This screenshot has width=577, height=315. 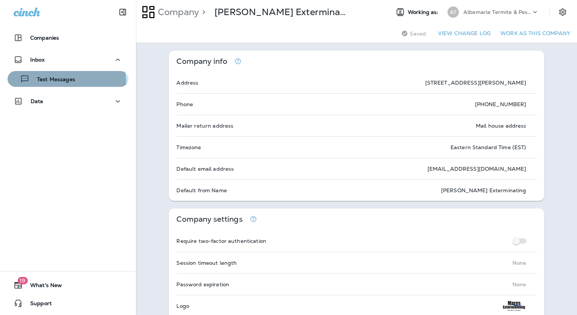 I want to click on button: Support, so click(x=68, y=303).